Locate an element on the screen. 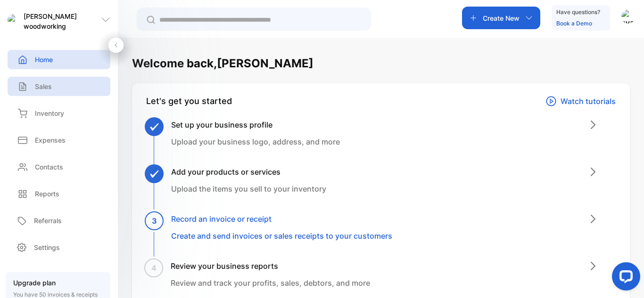 The width and height of the screenshot is (644, 298). button: avatar is located at coordinates (628, 18).